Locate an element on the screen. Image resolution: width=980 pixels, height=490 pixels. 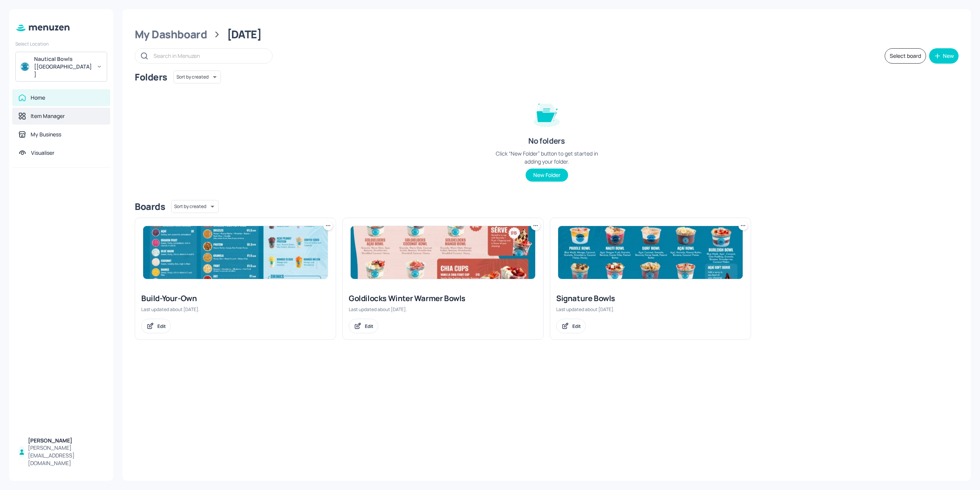
img: 2025-08-06-1754463896821evtxl4l8w1l.jpeg is located at coordinates (443, 252).